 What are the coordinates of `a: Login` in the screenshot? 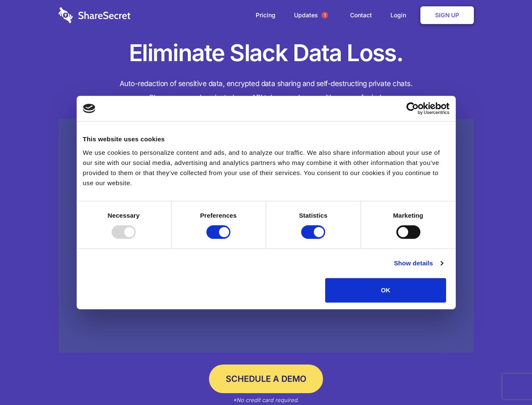 It's located at (400, 15).